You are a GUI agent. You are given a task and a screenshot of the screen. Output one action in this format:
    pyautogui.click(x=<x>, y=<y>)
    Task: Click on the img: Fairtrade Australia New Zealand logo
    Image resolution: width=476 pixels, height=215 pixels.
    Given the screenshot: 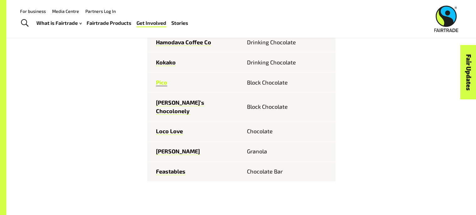 What is the action you would take?
    pyautogui.click(x=446, y=19)
    